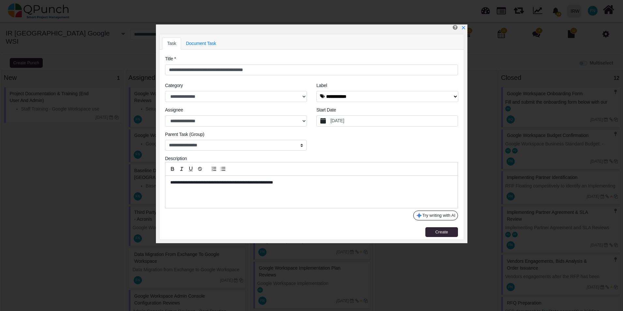 The height and width of the screenshot is (311, 623). I want to click on button: Try writing with AI, so click(436, 216).